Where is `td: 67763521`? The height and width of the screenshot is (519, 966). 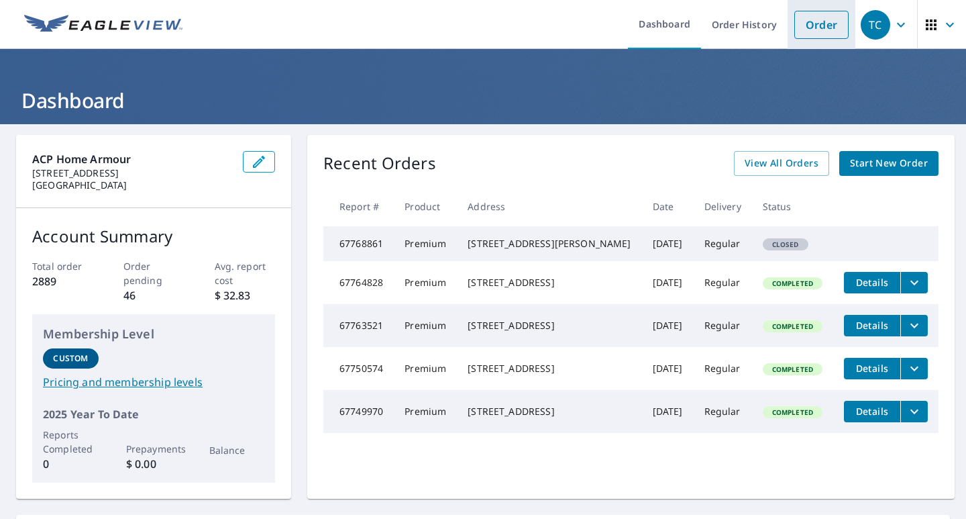
td: 67763521 is located at coordinates (358, 325).